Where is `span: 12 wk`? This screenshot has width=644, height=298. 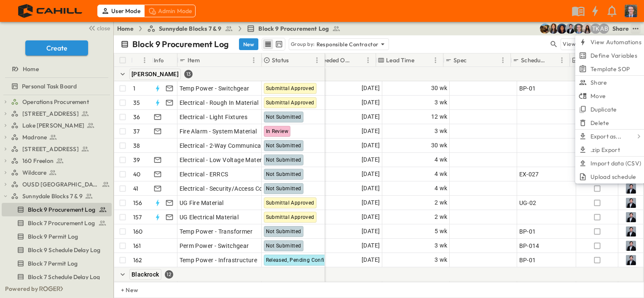
span: 12 wk is located at coordinates (439, 117).